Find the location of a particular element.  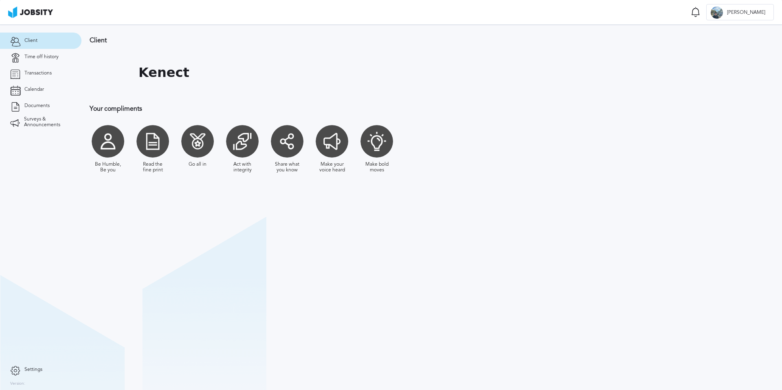

img: ab4bad089aa723f57921c736e9817d99.png is located at coordinates (31, 12).